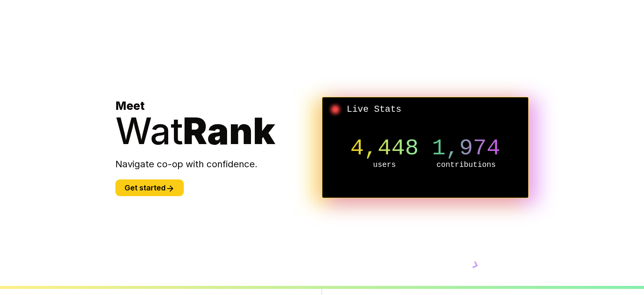 The image size is (644, 295). I want to click on p: contributions, so click(466, 165).